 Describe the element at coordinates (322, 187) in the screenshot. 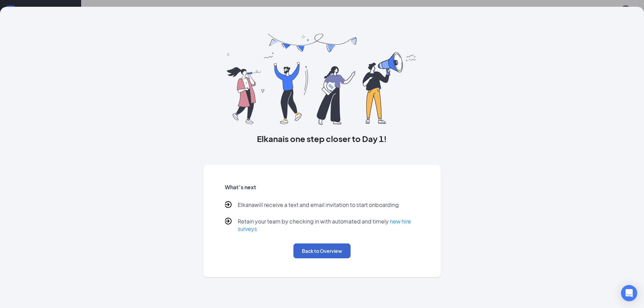

I see `h5: What’s next` at that location.